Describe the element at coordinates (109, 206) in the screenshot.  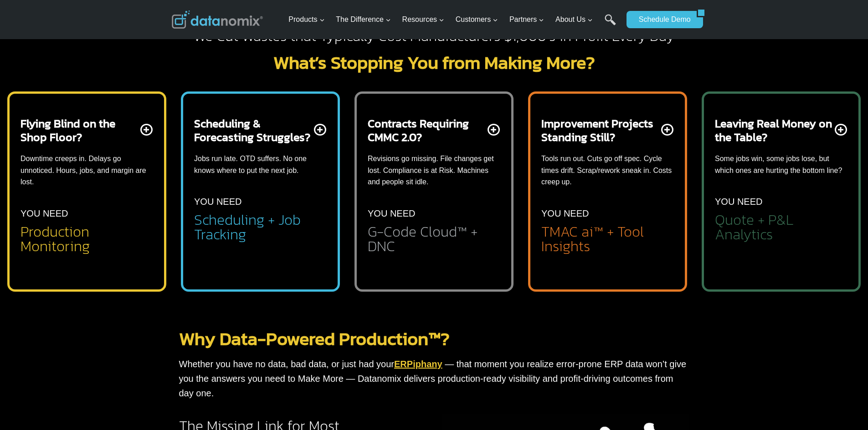
I see `a: Terms` at that location.